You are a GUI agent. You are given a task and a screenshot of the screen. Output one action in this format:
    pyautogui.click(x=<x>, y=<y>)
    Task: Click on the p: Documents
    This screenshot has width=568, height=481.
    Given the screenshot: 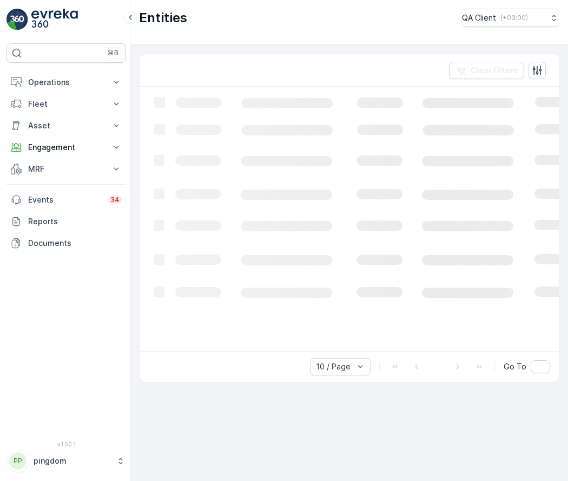 What is the action you would take?
    pyautogui.click(x=75, y=243)
    